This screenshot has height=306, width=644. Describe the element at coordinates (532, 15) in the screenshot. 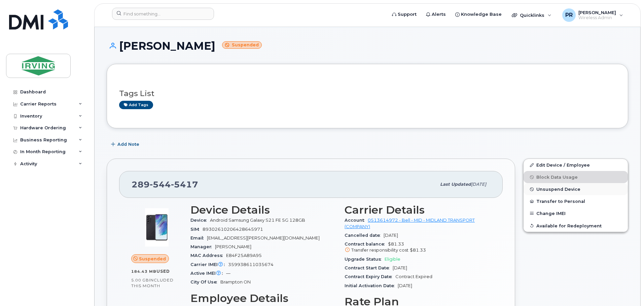

I see `span: Quicklinks` at that location.